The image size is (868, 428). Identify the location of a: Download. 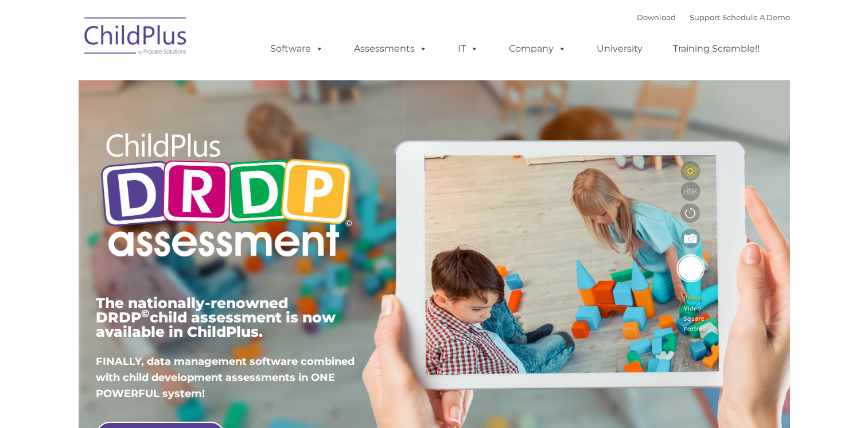
(656, 17).